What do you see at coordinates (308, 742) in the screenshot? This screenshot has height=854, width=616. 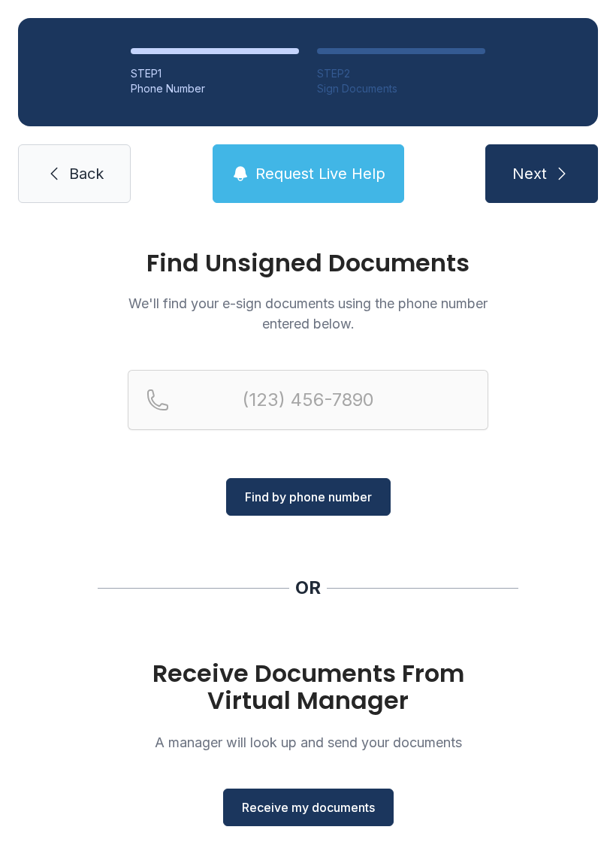 I see `p: A manager will look up and send your documents` at bounding box center [308, 742].